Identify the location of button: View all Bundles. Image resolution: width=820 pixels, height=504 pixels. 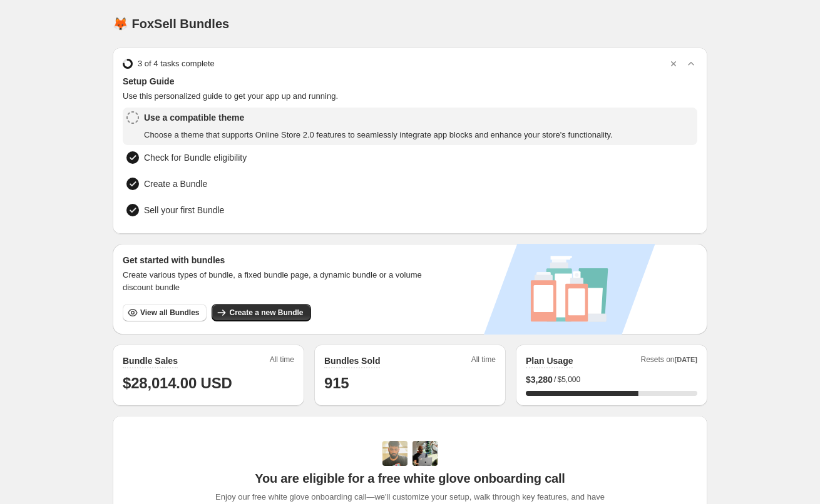
(165, 313).